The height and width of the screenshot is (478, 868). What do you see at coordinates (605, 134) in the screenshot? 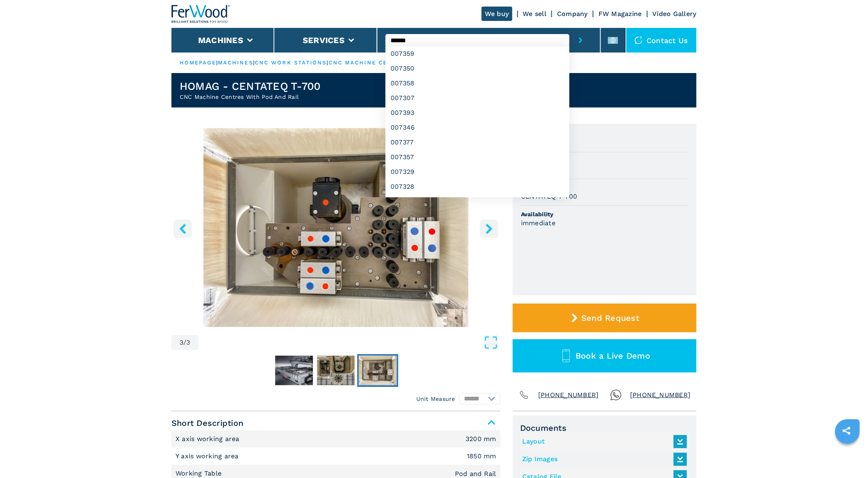
I see `span: Code` at bounding box center [605, 134].